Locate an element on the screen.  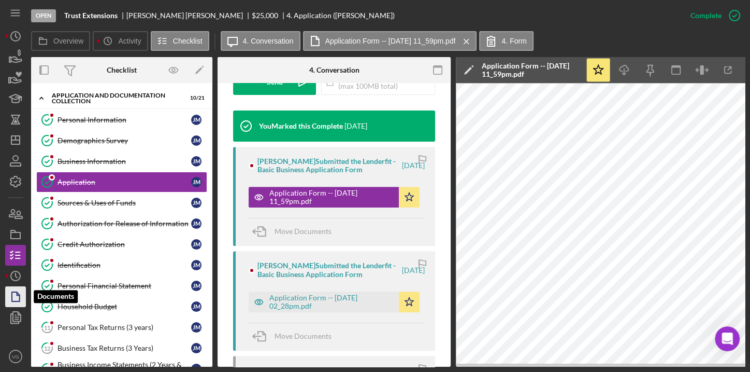
button: Overview is located at coordinates (61, 41).